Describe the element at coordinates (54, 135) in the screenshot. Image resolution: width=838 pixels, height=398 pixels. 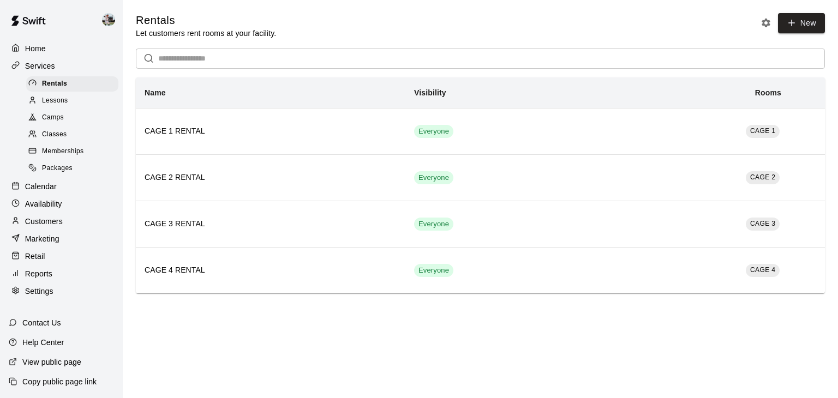
I see `span: Classes` at that location.